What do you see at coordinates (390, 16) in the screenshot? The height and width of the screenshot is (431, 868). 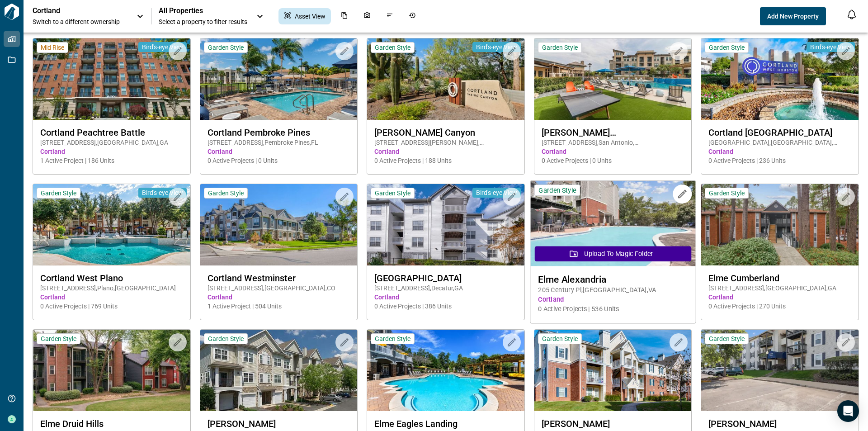 I see `div: Issues & Info` at bounding box center [390, 16].